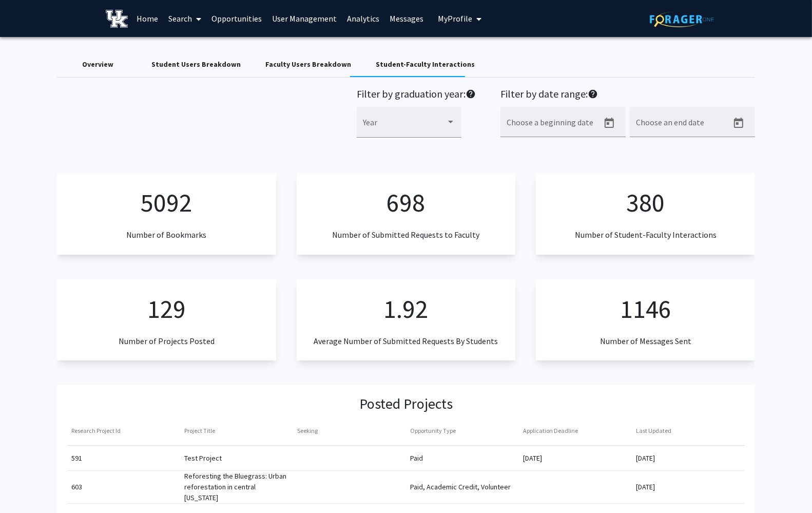  What do you see at coordinates (463, 458) in the screenshot?
I see `mat-cell: Paid` at bounding box center [463, 458].